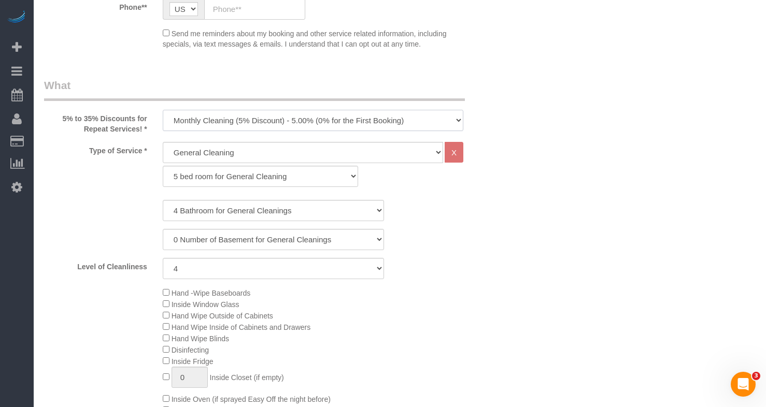 Image resolution: width=766 pixels, height=407 pixels. Describe the element at coordinates (95, 265) in the screenshot. I see `label: Level of Cleanliness` at that location.